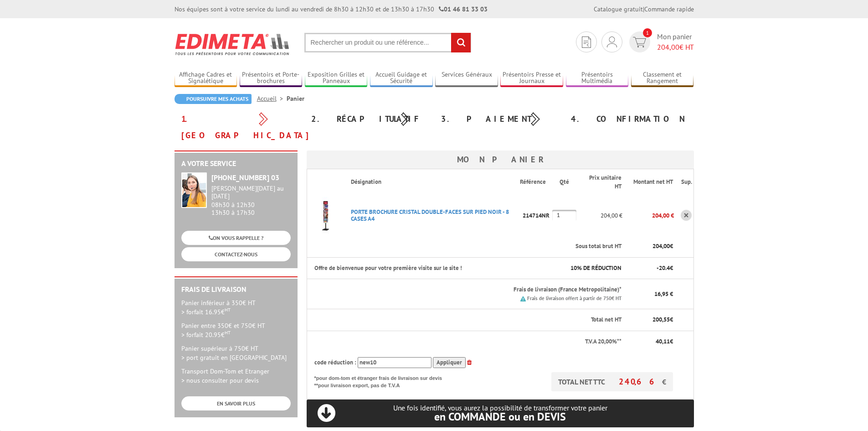 This screenshot has width=868, height=431. I want to click on span: en COMMANDE ou en DEVIS, so click(500, 416).